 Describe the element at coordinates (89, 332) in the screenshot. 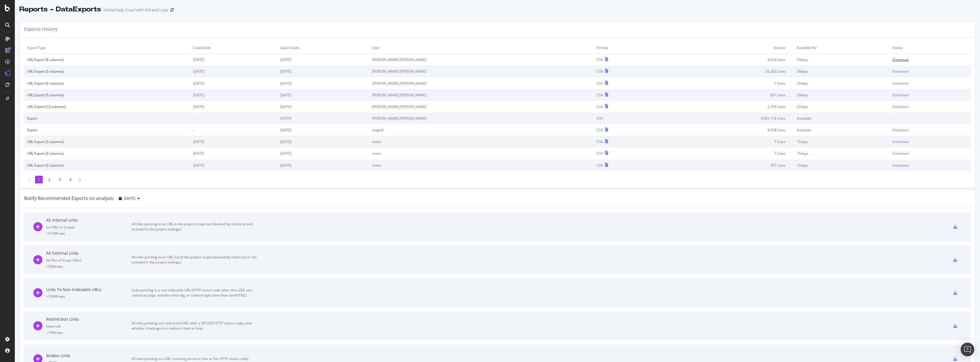

I see `div: = 14M rows` at that location.